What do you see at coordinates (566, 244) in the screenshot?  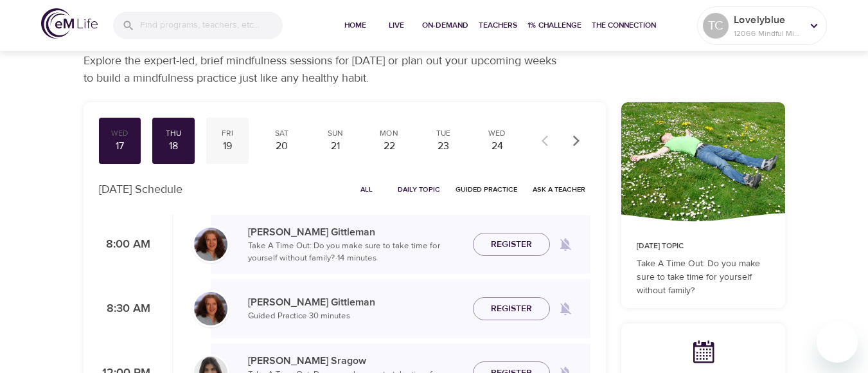 I see `span: Remind me when a class goes live every Thursday at 8:00 AM` at bounding box center [566, 244].